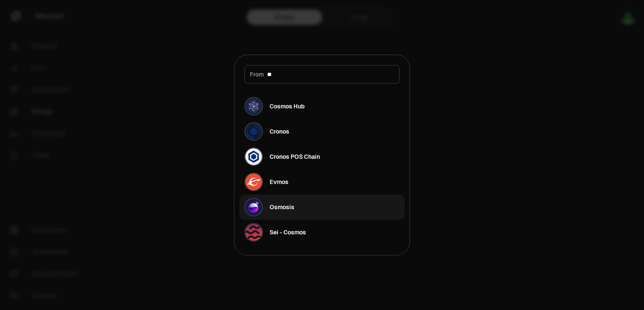  Describe the element at coordinates (279, 182) in the screenshot. I see `div: Evmos` at that location.